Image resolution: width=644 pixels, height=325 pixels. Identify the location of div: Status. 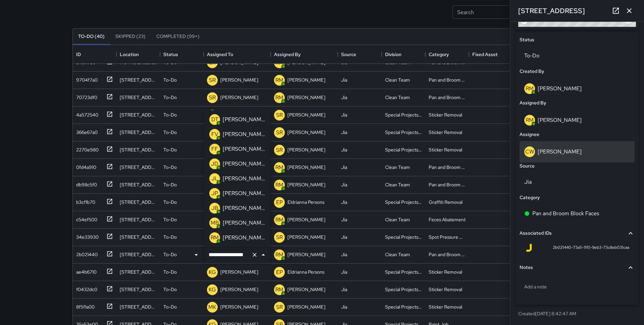
(182, 55).